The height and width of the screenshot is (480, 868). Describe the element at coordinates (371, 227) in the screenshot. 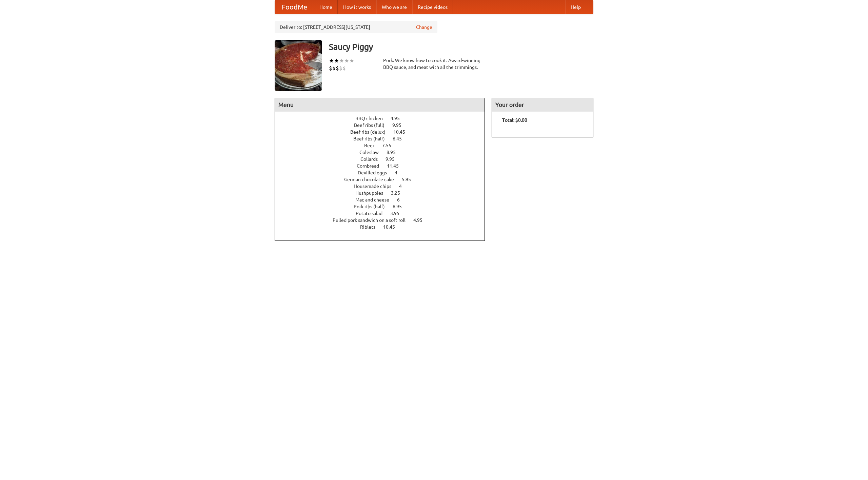

I see `span: Riblets` at that location.